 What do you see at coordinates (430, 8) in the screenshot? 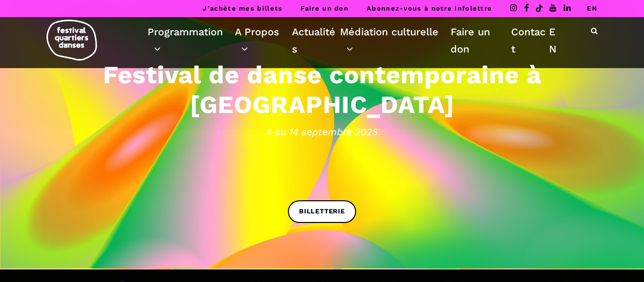
I see `a: Abonnez-vous à notre infolettre` at bounding box center [430, 8].